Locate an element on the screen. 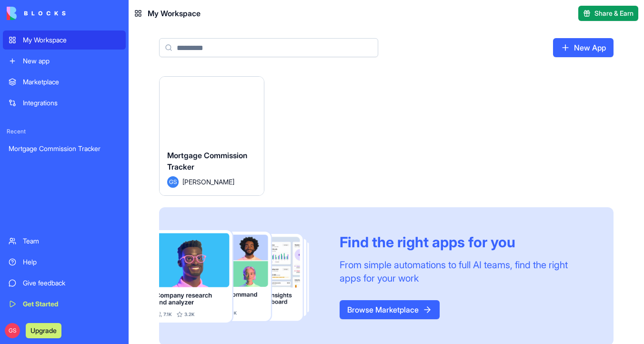 This screenshot has height=344, width=644. div: Integrations is located at coordinates (71, 103).